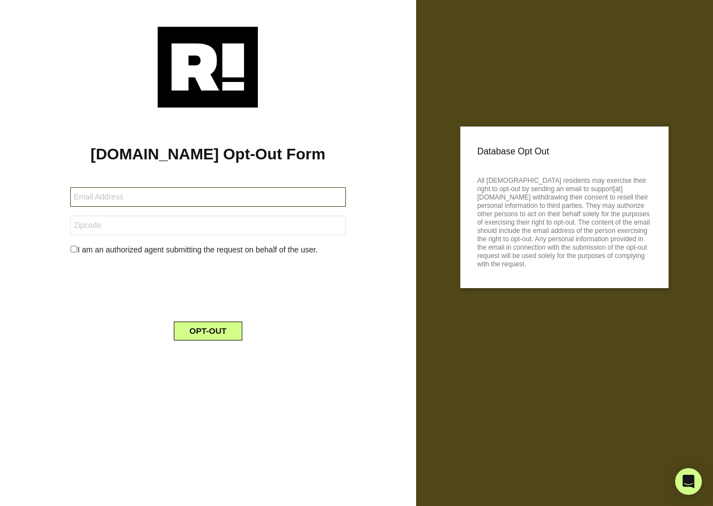 This screenshot has width=713, height=506. Describe the element at coordinates (565, 152) in the screenshot. I see `p: Database Opt Out` at that location.